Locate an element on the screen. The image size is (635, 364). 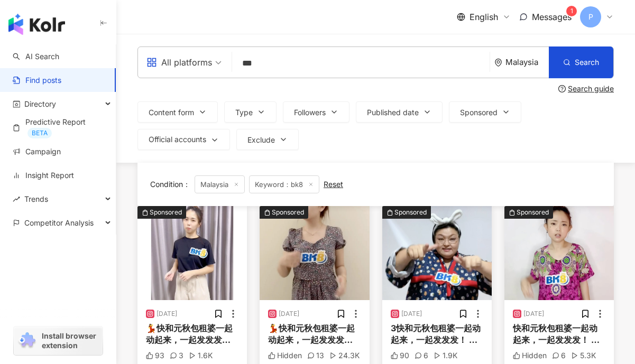
span: rise is located at coordinates (17, 200).